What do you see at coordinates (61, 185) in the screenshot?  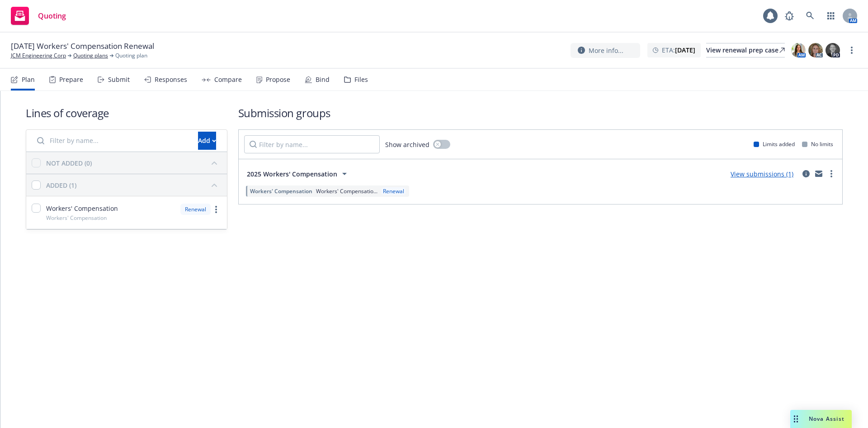 I see `div: ADDED (1)` at bounding box center [61, 185].